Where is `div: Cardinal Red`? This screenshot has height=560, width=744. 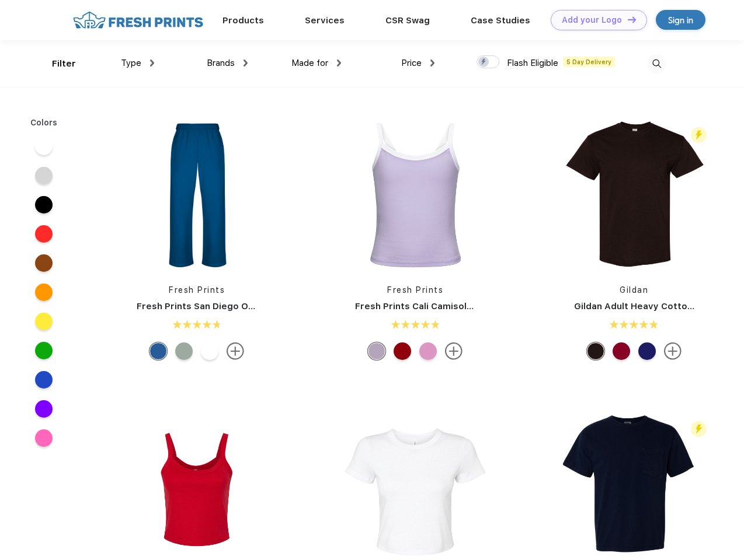 div: Cardinal Red is located at coordinates (621, 352).